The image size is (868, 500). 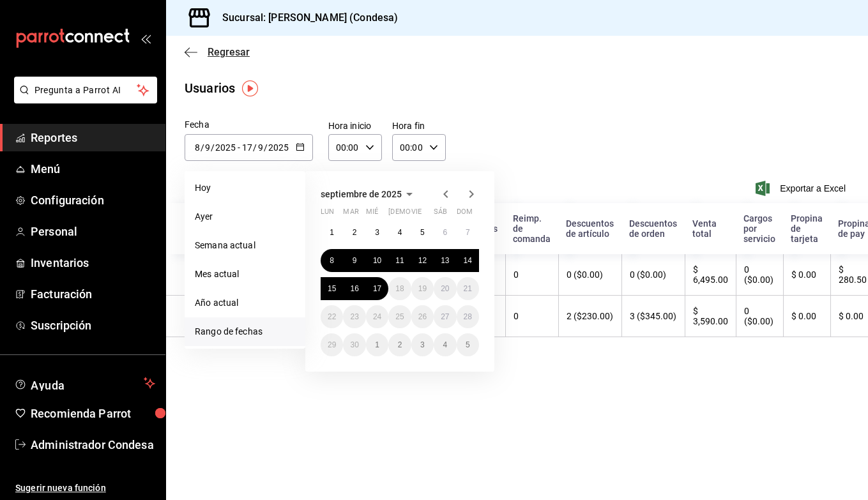 I want to click on abbr: 4 de septiembre de 2025, so click(x=400, y=232).